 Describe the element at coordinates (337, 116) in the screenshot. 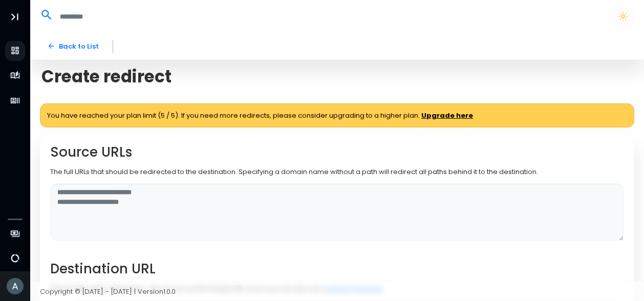

I see `div: You have reached your plan limit (5 / 5). If you need more redirects, please consider upgrading t...` at that location.